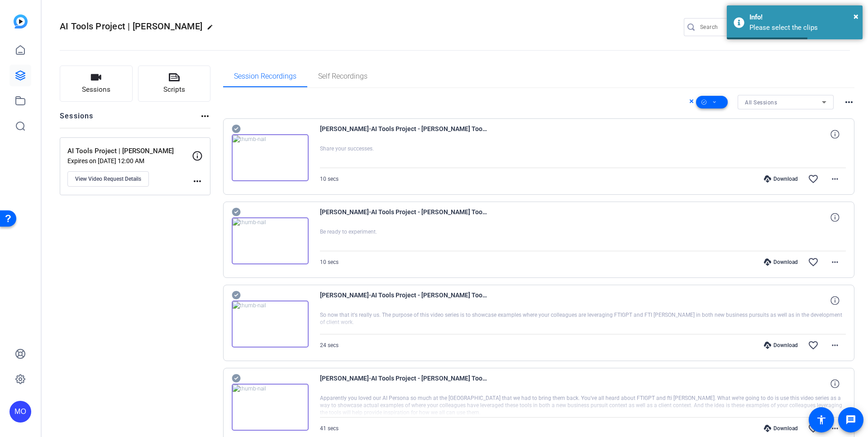  Describe the element at coordinates (108, 179) in the screenshot. I see `span: View Video Request Details` at that location.